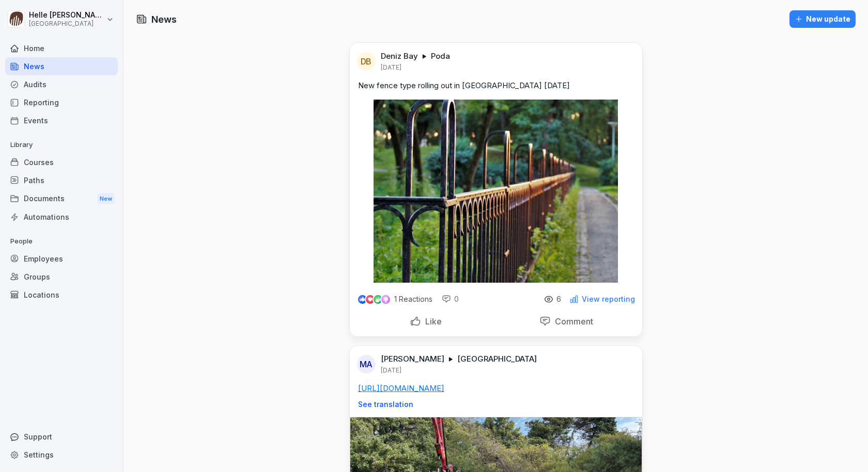  I want to click on p: Deniz Bay, so click(399, 56).